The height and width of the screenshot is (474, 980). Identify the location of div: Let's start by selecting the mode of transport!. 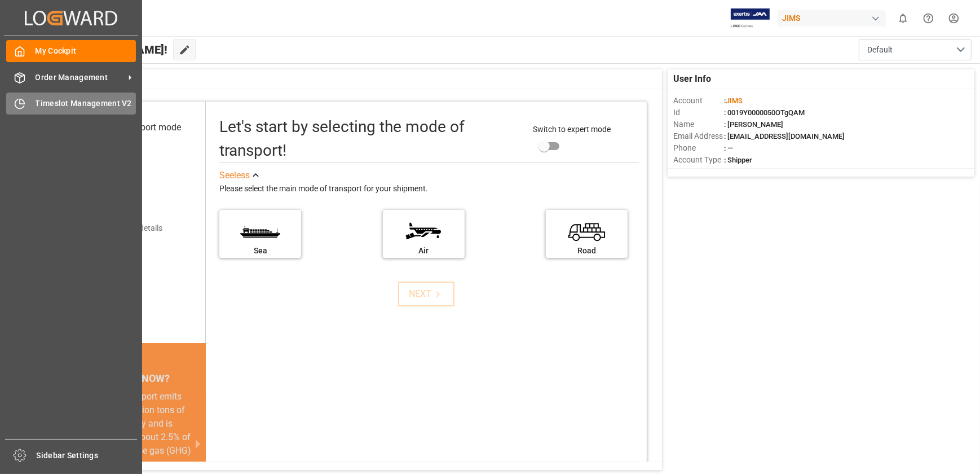
(370, 139).